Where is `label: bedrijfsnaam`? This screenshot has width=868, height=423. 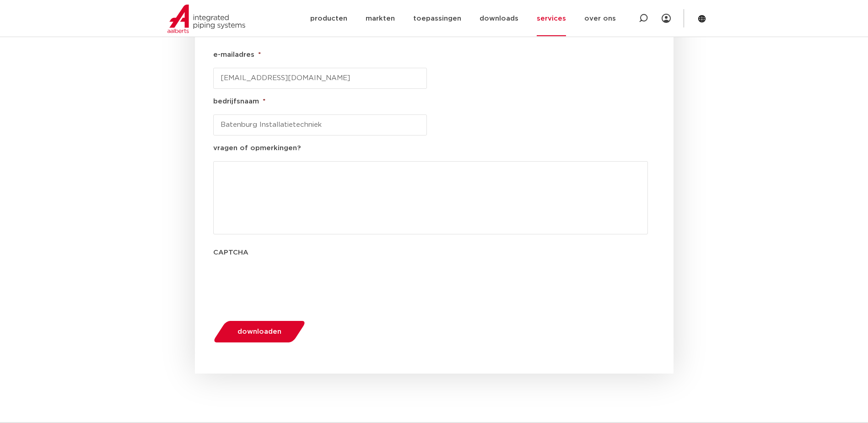
label: bedrijfsnaam is located at coordinates (239, 101).